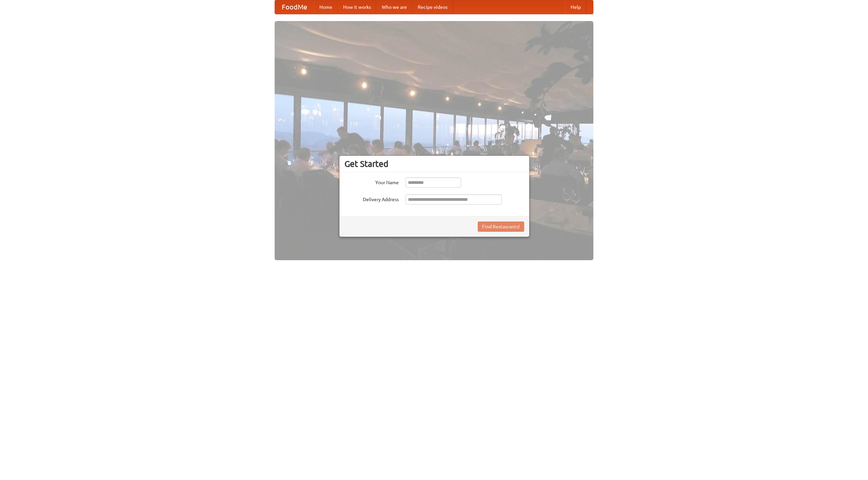 The width and height of the screenshot is (868, 480). I want to click on label: Your Name, so click(371, 181).